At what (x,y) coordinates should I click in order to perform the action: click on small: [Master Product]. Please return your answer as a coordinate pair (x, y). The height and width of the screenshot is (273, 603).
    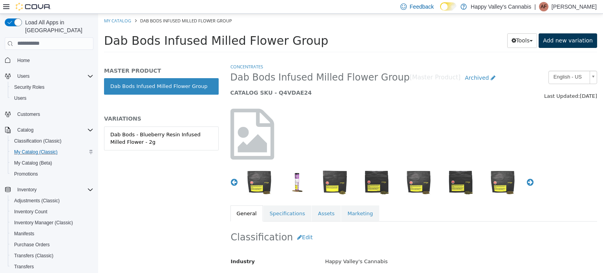
    Looking at the image, I should click on (337, 64).